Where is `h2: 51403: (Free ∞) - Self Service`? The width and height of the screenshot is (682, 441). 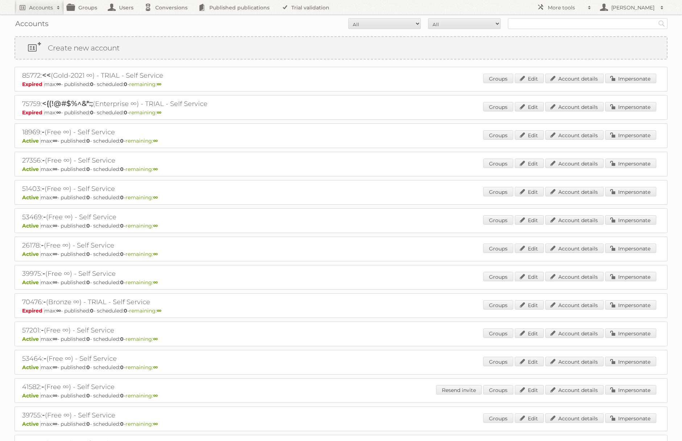 h2: 51403: (Free ∞) - Self Service is located at coordinates (149, 189).